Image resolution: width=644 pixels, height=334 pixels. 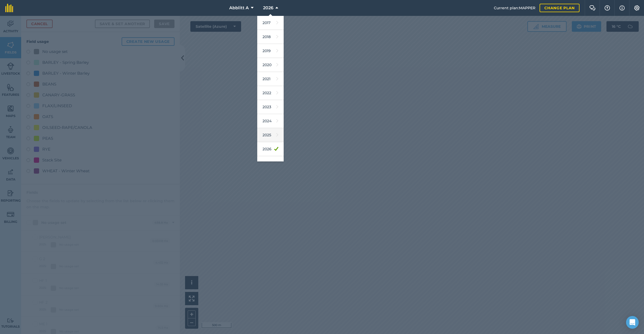 I want to click on a: 2023, so click(x=270, y=107).